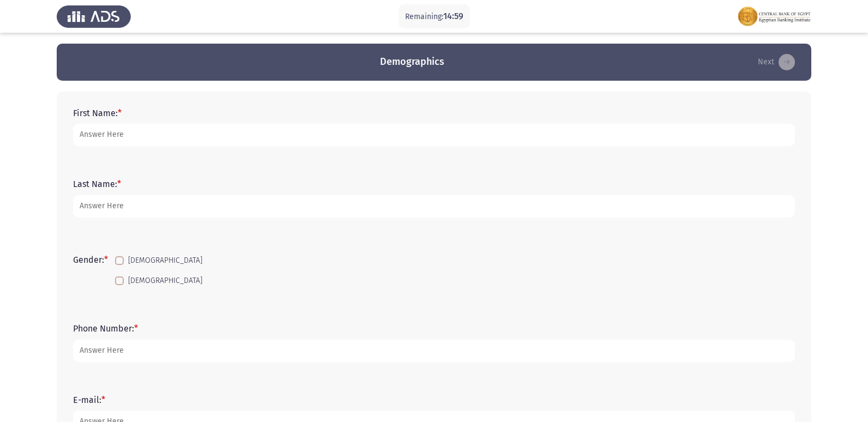 This screenshot has width=868, height=422. What do you see at coordinates (91, 260) in the screenshot?
I see `label: Gender:` at bounding box center [91, 260].